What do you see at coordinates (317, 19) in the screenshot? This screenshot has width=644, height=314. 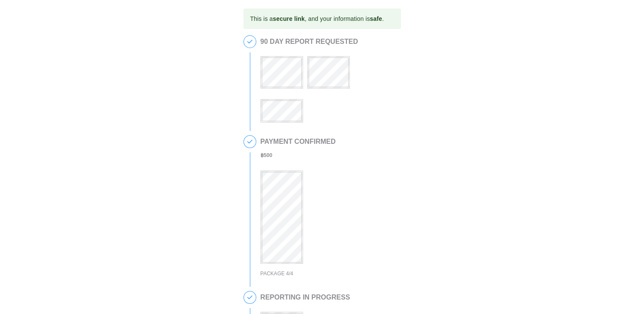 I see `div: This is a , and your information is .` at bounding box center [317, 19].